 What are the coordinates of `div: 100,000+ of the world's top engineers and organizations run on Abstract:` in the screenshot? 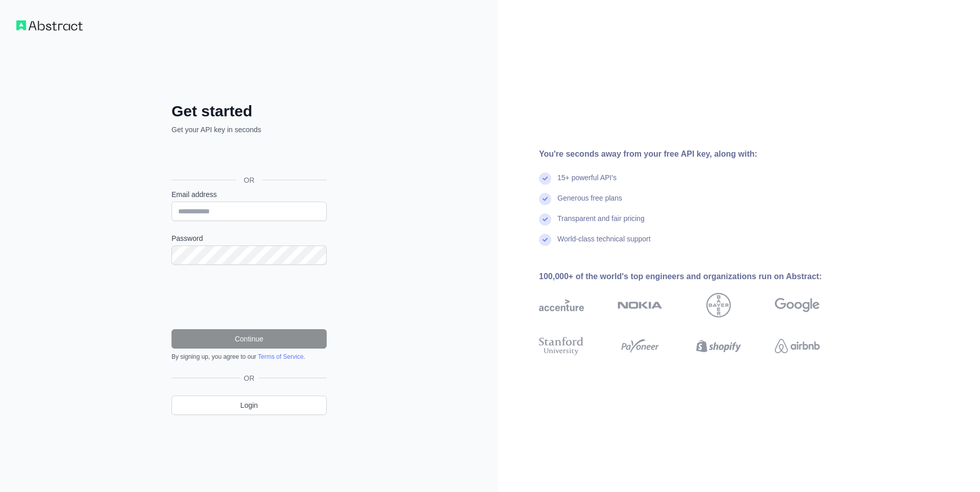 It's located at (695, 276).